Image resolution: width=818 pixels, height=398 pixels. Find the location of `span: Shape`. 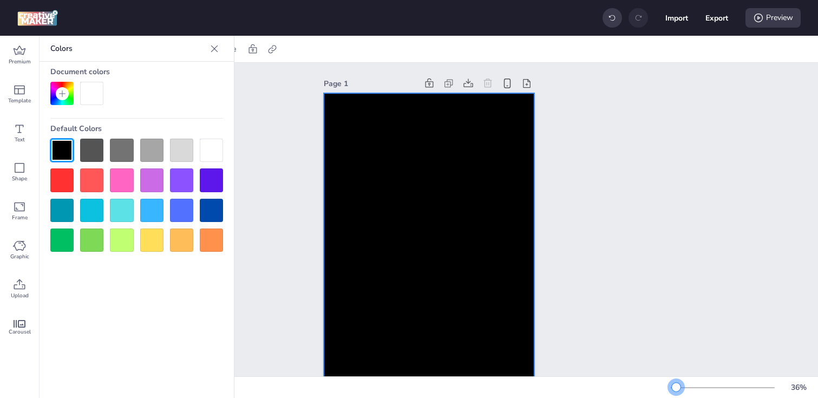

span: Shape is located at coordinates (19, 179).